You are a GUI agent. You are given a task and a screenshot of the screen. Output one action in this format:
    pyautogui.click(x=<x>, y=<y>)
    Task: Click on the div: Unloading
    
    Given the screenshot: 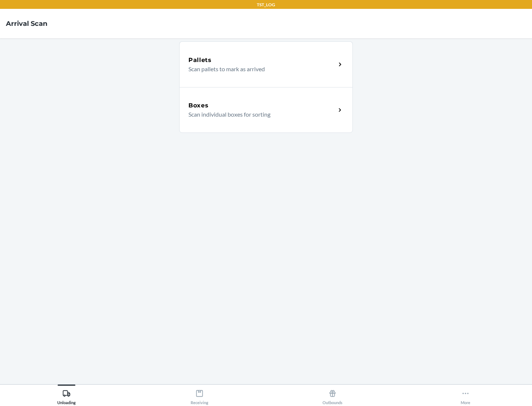 What is the action you would take?
    pyautogui.click(x=67, y=396)
    